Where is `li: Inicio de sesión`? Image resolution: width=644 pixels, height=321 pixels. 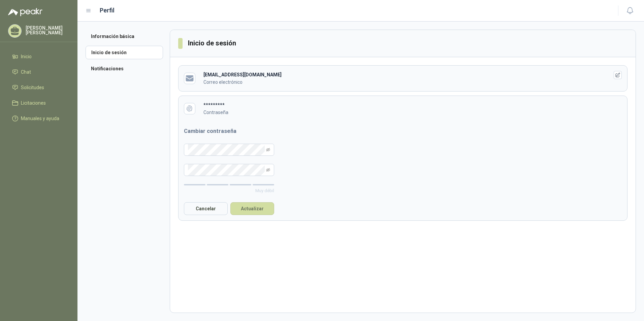 li: Inicio de sesión is located at coordinates (124, 53).